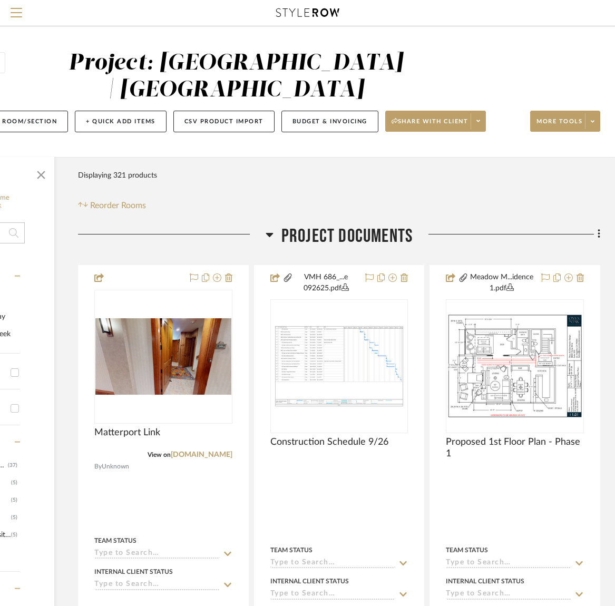 The width and height of the screenshot is (615, 606). I want to click on button: Share with client, so click(436, 121).